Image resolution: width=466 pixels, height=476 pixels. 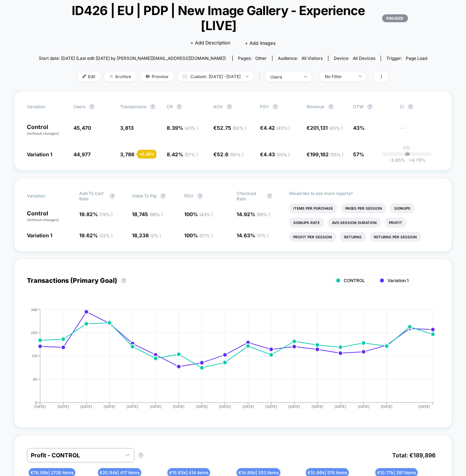 What do you see at coordinates (285, 77) in the screenshot?
I see `div: users` at bounding box center [285, 77].